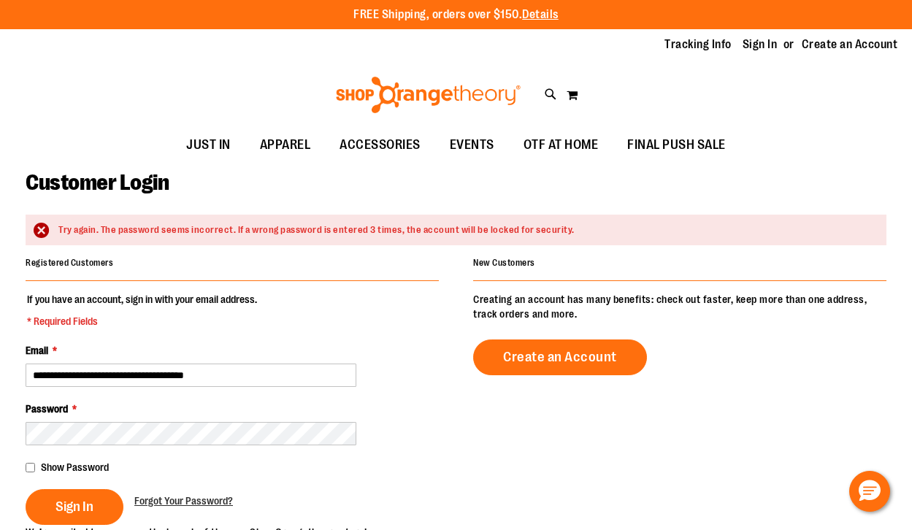  I want to click on a: Sign In, so click(760, 45).